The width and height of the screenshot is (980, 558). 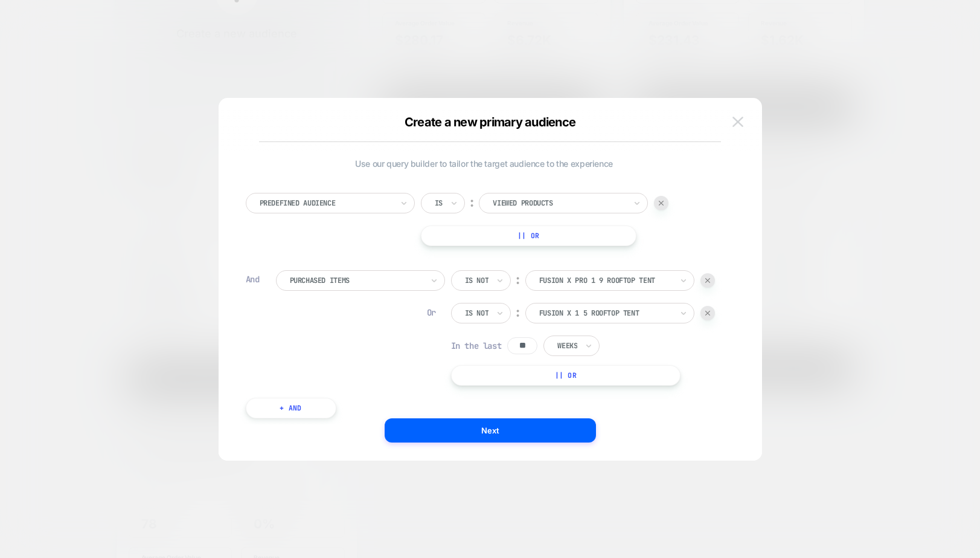 I want to click on img: close, so click(x=738, y=122).